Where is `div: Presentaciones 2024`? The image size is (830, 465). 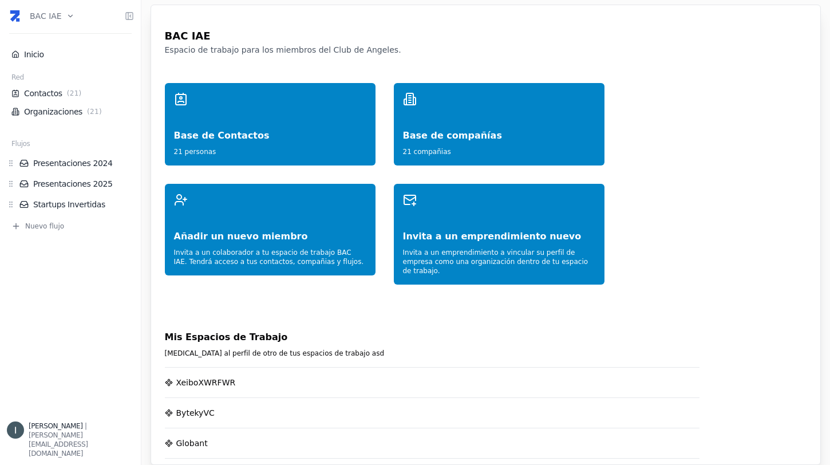
div: Presentaciones 2024 is located at coordinates (70, 163).